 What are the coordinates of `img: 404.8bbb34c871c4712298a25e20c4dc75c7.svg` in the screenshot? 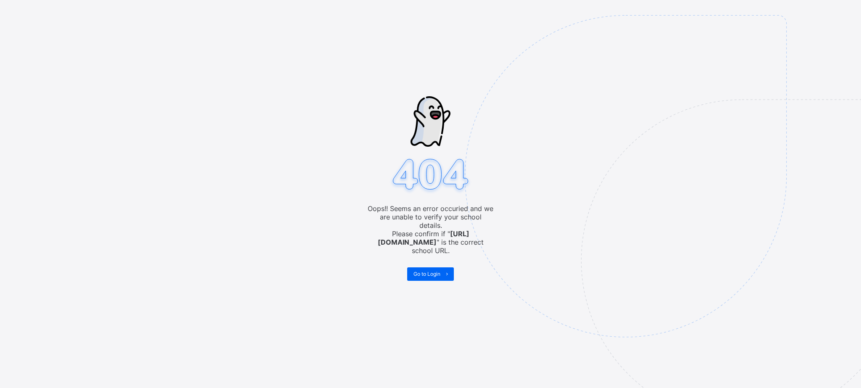 It's located at (431, 175).